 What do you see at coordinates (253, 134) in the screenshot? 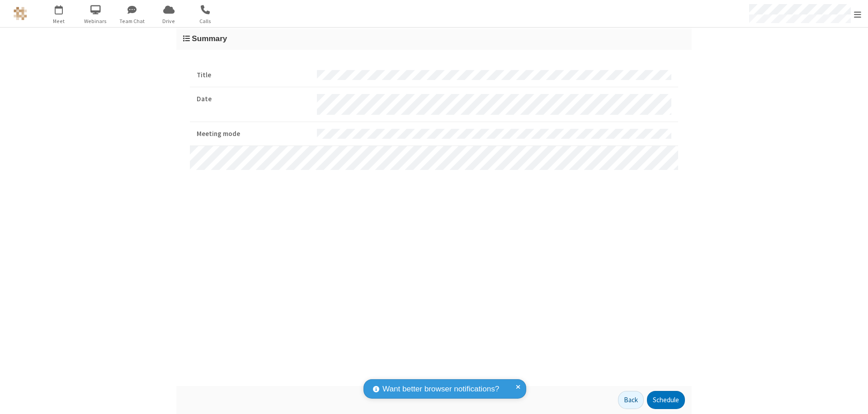
I see `strong: Meeting mode` at bounding box center [253, 134].